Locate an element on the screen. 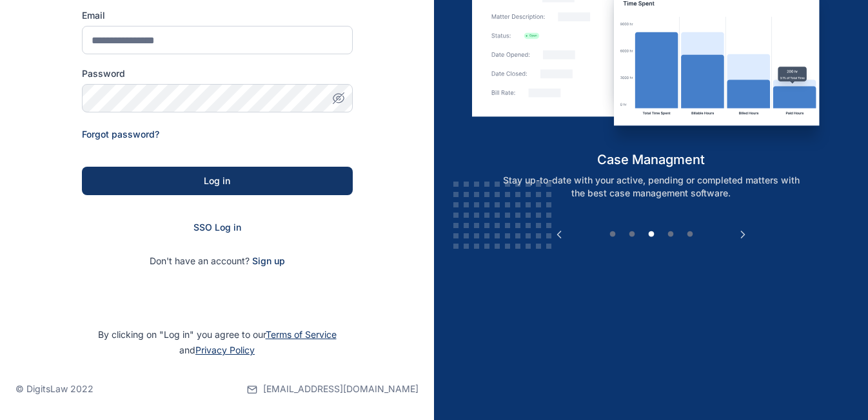 The image size is (868, 420). label: Password is located at coordinates (217, 73).